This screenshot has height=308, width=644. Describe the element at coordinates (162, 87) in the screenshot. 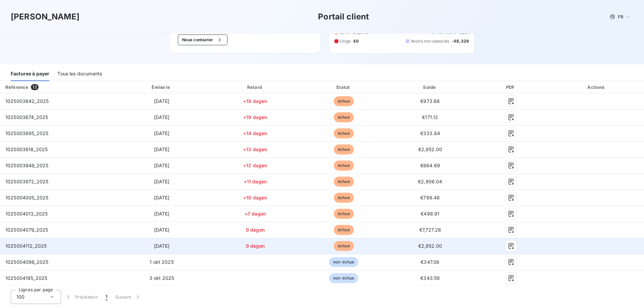

I see `div: Émise le` at that location.